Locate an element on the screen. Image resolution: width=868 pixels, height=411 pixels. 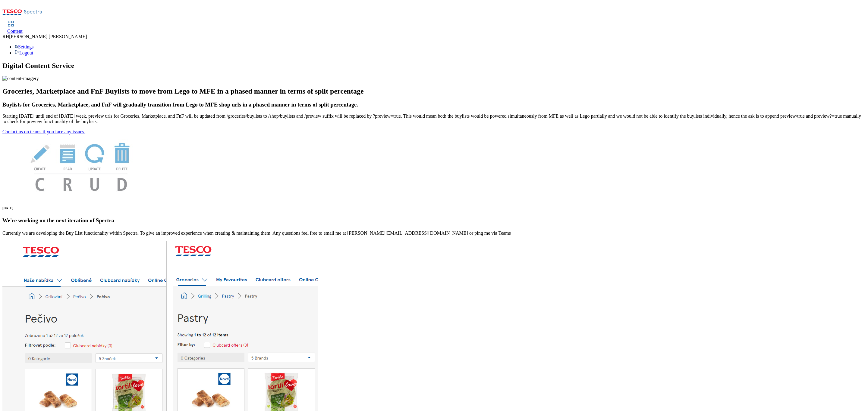
img: content-imagery is located at coordinates (20, 79).